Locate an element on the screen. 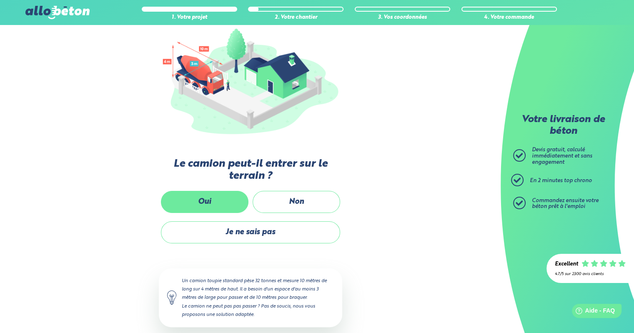 This screenshot has width=634, height=333. img: allobéton is located at coordinates (57, 12).